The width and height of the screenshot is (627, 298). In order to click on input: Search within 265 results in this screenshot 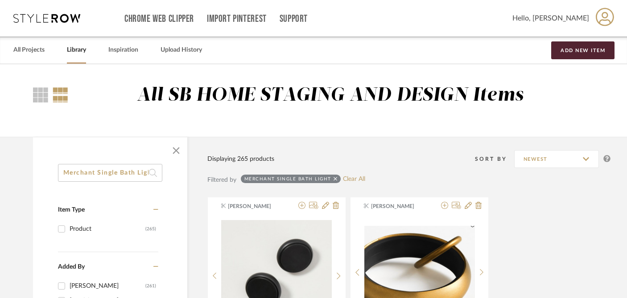, I will do `click(110, 173)`.